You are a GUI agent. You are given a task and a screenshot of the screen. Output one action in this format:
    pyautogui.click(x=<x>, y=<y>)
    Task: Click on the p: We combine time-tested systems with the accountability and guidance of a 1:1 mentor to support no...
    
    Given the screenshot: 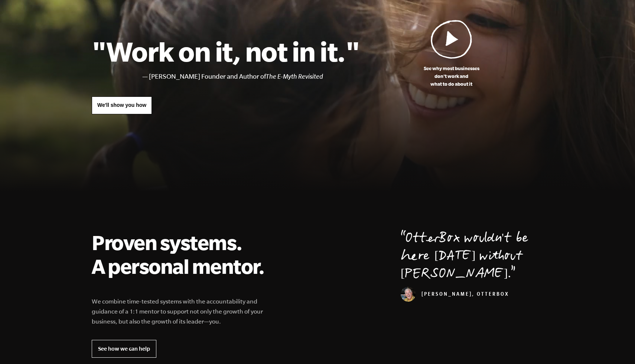 What is the action you would take?
    pyautogui.click(x=182, y=311)
    